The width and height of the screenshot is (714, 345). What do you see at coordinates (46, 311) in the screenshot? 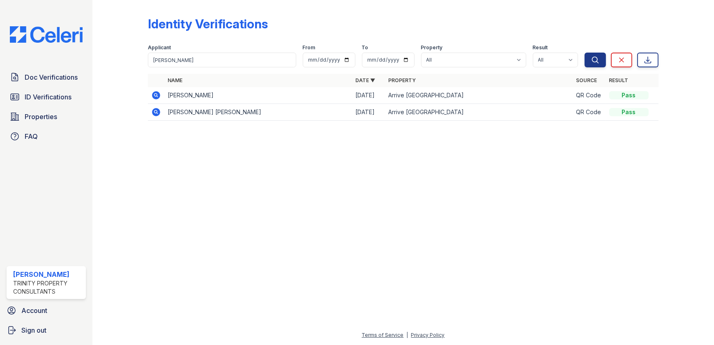
I see `a: Account` at bounding box center [46, 311].